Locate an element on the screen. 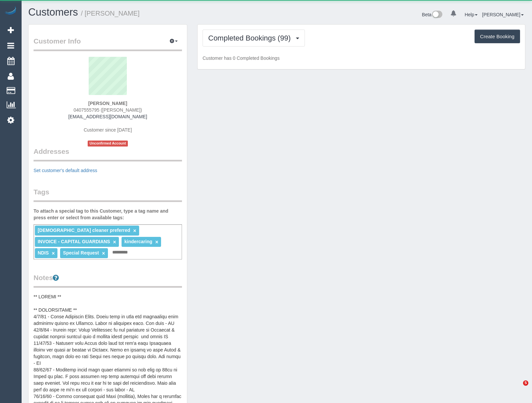 The height and width of the screenshot is (403, 532). legend: Notes is located at coordinates (108, 280).